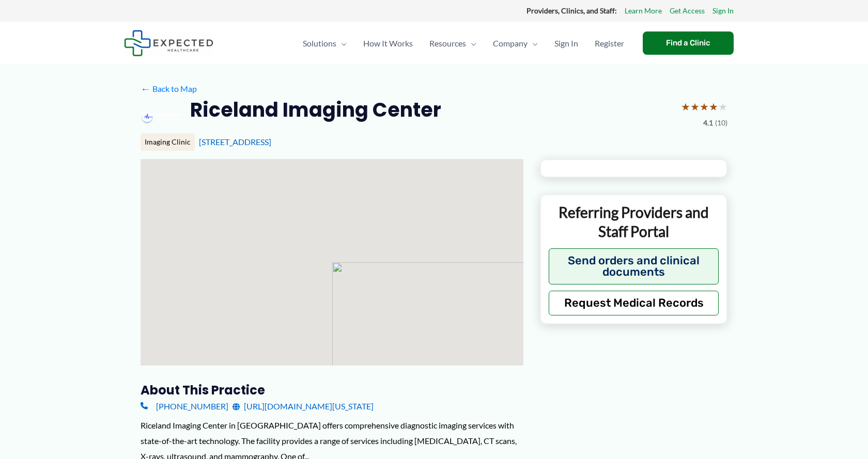  I want to click on a: CompanyMenu Toggle, so click(516, 44).